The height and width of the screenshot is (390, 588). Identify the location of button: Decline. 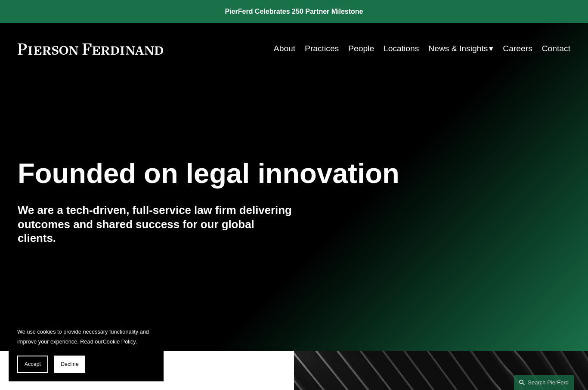
(69, 364).